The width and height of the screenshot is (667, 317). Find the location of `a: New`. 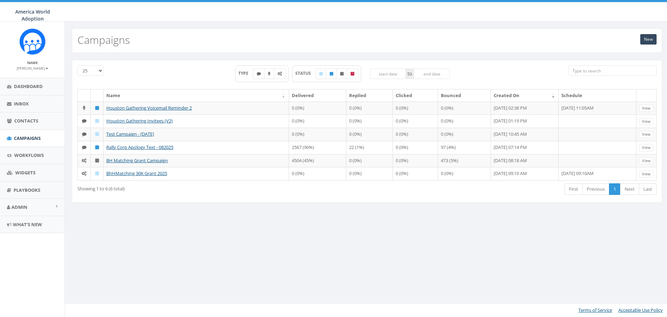

a: New is located at coordinates (649, 39).